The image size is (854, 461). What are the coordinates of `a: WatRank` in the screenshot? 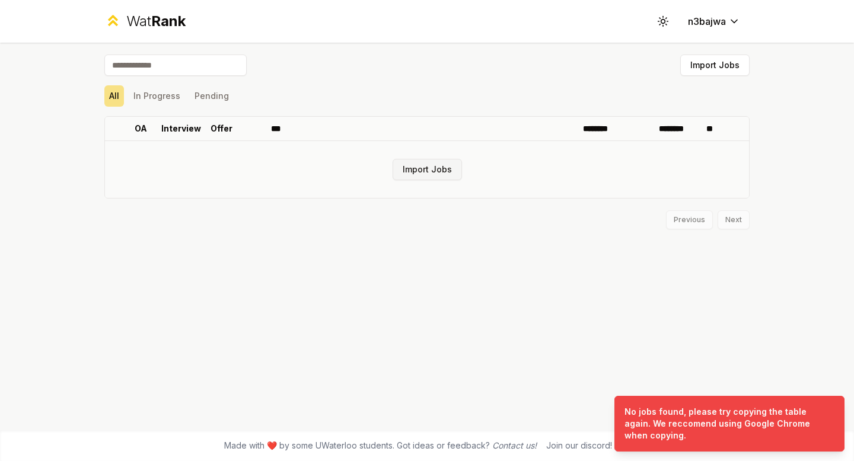 It's located at (145, 21).